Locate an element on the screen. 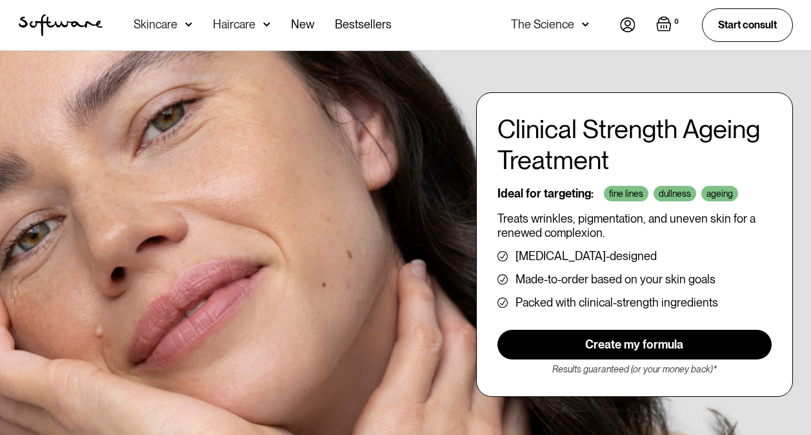  li: Packed with clinical-strength ingredients is located at coordinates (634, 303).